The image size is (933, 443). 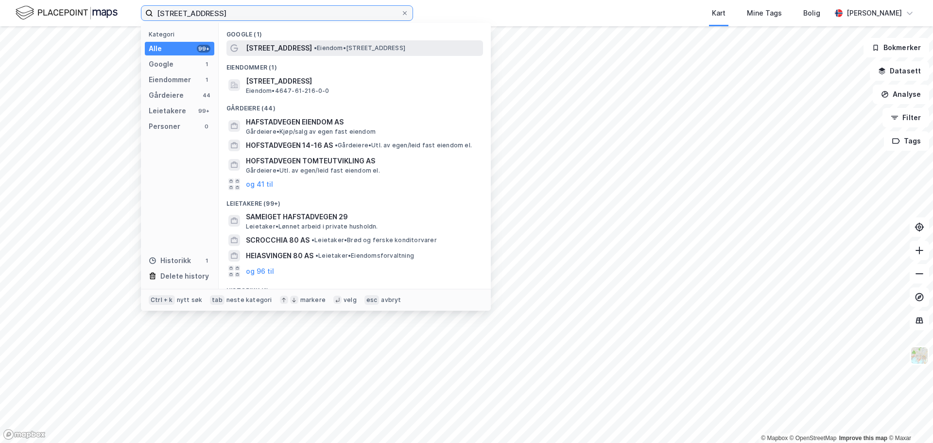 What do you see at coordinates (170, 80) in the screenshot?
I see `div: Eiendommer` at bounding box center [170, 80].